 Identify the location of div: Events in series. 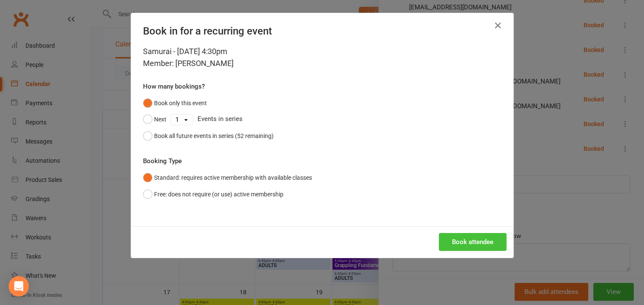
(322, 119).